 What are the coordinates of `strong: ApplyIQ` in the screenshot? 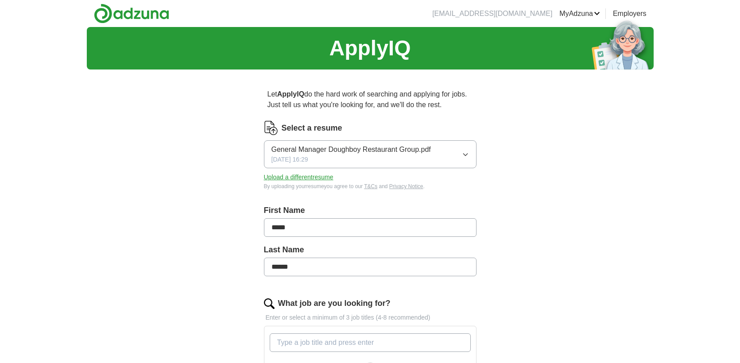 It's located at (290, 94).